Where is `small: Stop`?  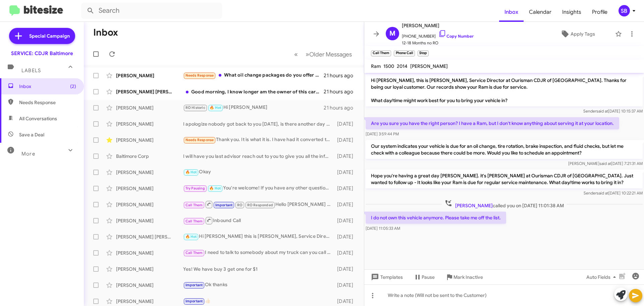
small: Stop is located at coordinates (423, 53).